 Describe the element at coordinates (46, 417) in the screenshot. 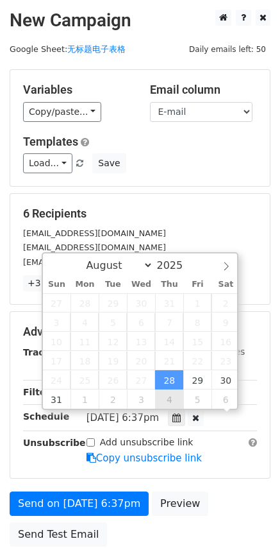

I see `strong: Schedule` at that location.